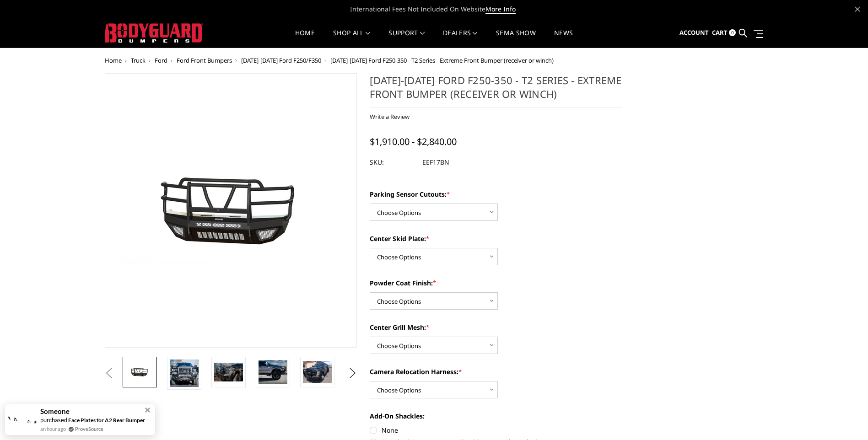 This screenshot has width=868, height=440. I want to click on a: ProveSource, so click(89, 429).